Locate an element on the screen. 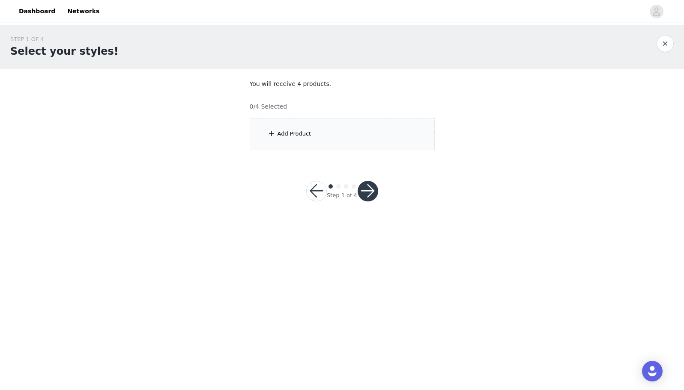 Image resolution: width=684 pixels, height=390 pixels. div: Step 1 of 4 is located at coordinates (342, 196).